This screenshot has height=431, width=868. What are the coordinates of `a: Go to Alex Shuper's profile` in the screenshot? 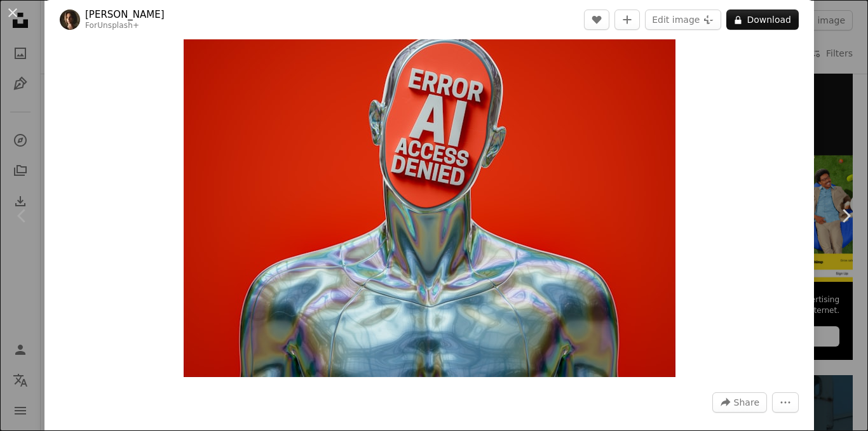 It's located at (70, 20).